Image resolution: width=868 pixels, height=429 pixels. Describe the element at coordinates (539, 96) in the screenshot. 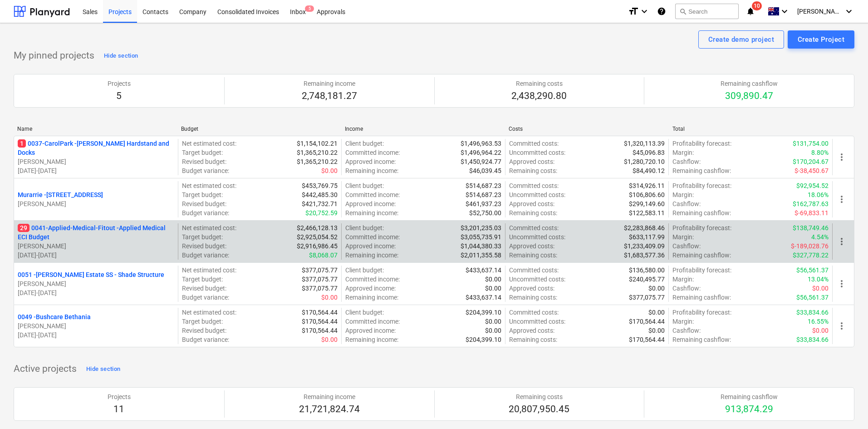

I see `p: 2,438,290.80` at that location.